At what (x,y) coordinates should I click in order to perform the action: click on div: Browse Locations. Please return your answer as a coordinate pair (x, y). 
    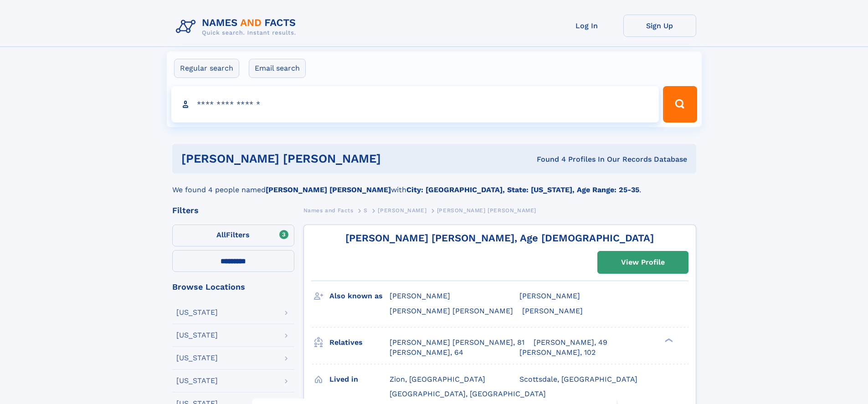
    Looking at the image, I should click on (233, 287).